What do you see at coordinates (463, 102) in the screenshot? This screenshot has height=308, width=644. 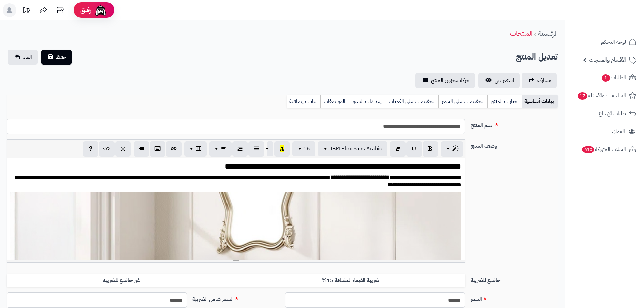 I see `a: تخفيضات على السعر` at bounding box center [463, 102].